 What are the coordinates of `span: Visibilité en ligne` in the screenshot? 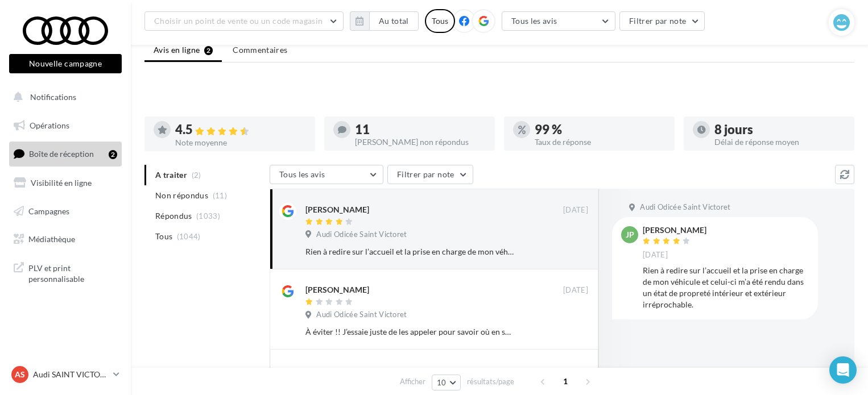 It's located at (61, 183).